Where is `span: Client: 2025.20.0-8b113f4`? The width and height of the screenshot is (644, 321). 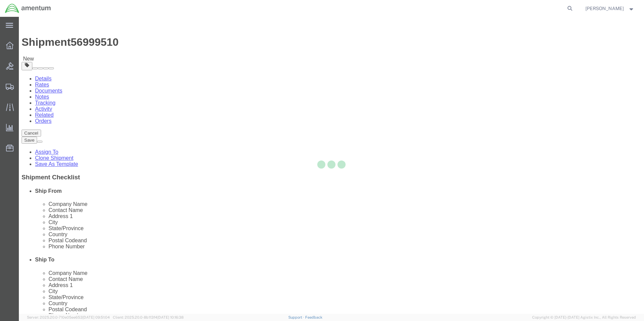 span: Client: 2025.20.0-8b113f4 is located at coordinates (148, 317).